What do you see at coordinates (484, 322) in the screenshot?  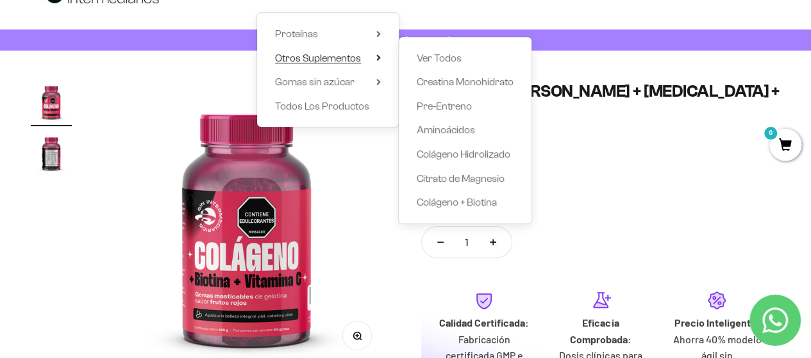 I see `strong: Calidad Certificada:` at bounding box center [484, 322].